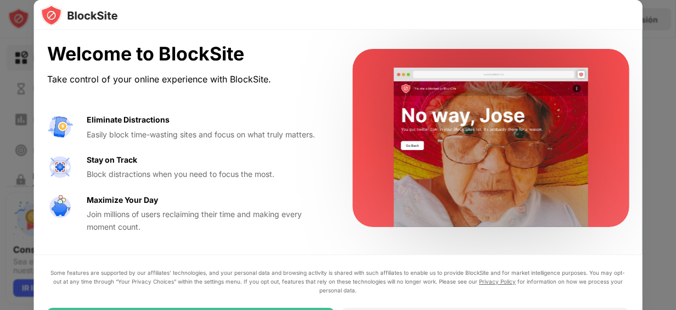  Describe the element at coordinates (187, 79) in the screenshot. I see `div: Take control of your online experience with BlockSite.` at that location.